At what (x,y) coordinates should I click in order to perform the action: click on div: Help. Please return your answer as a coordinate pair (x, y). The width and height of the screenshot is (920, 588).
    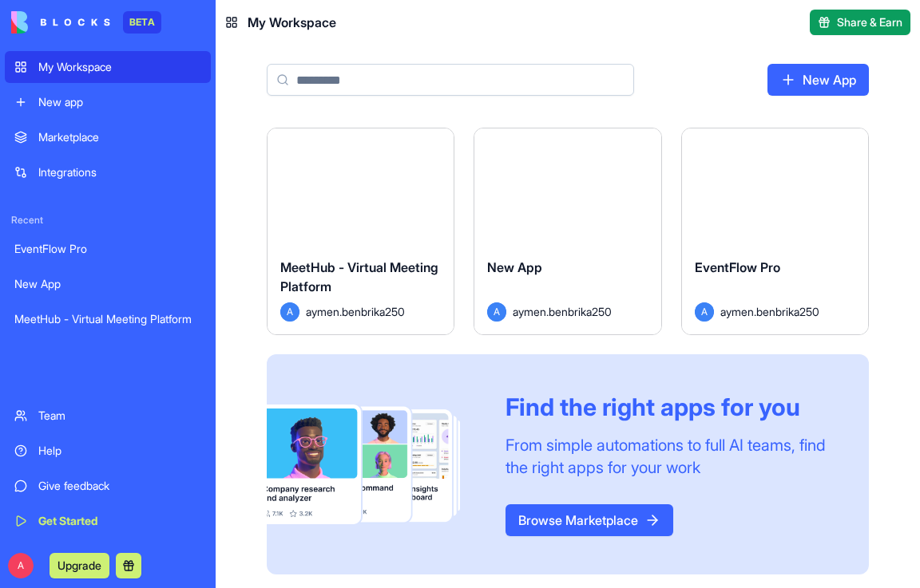
    Looking at the image, I should click on (120, 451).